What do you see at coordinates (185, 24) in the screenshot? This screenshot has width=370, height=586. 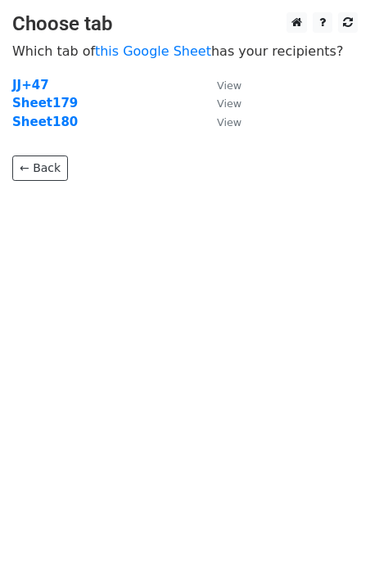 I see `h3: Choose tab` at bounding box center [185, 24].